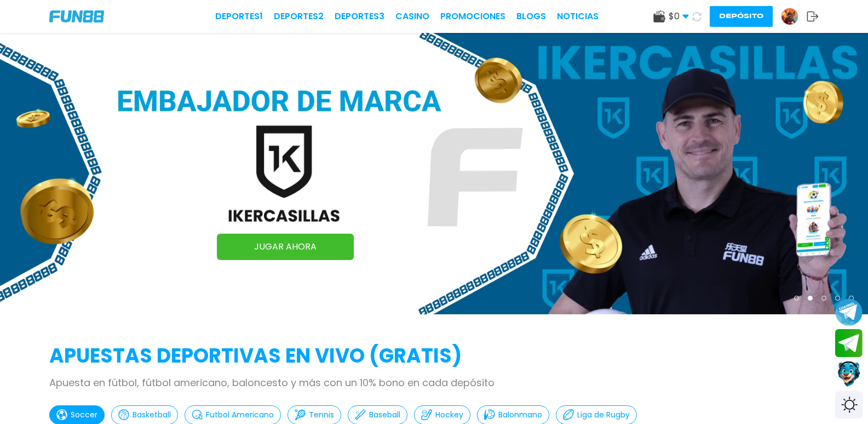 The width and height of the screenshot is (868, 424). What do you see at coordinates (790, 17) in the screenshot?
I see `img: Avatar` at bounding box center [790, 17].